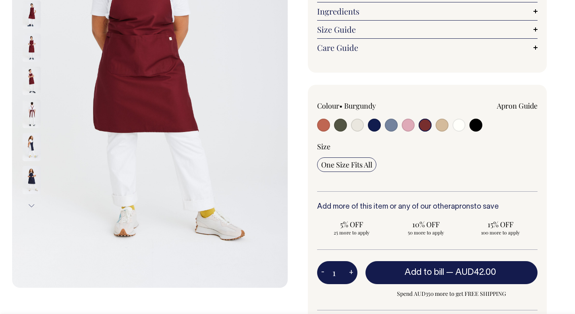  I want to click on button: Add to bill —AUD42.00, so click(452, 272).